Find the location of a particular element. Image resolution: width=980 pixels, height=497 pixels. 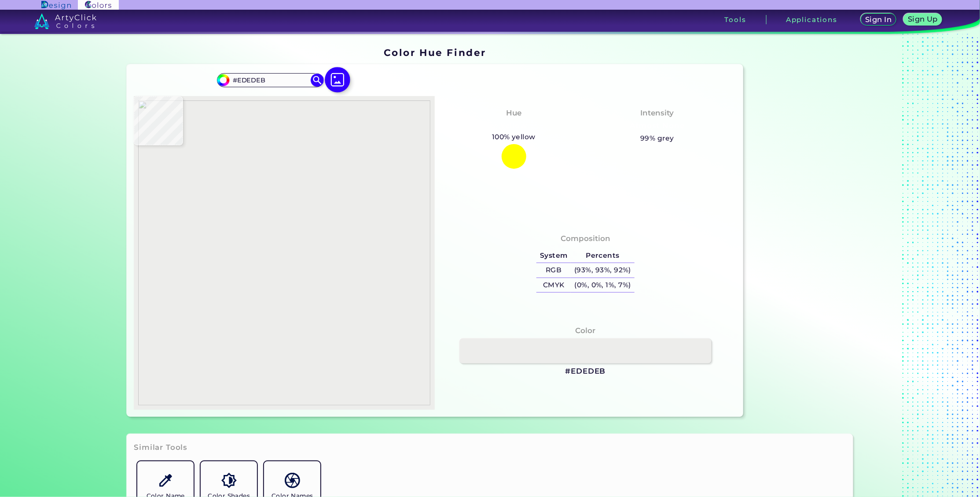

img: icon_color_names_dictionary.svg is located at coordinates (292, 480).